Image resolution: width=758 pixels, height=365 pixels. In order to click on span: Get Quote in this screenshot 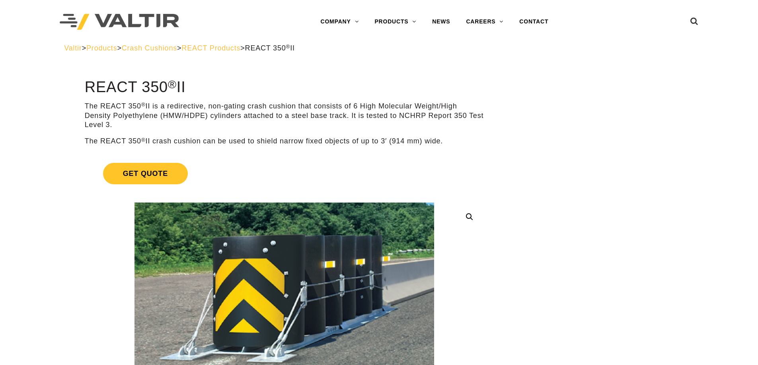, I will do `click(145, 174)`.